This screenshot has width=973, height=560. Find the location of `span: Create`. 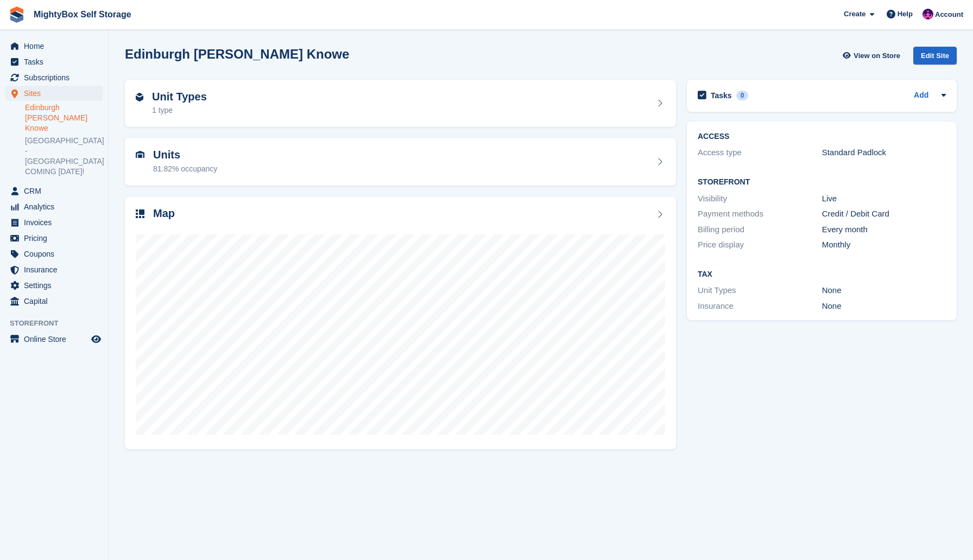

span: Create is located at coordinates (855, 14).